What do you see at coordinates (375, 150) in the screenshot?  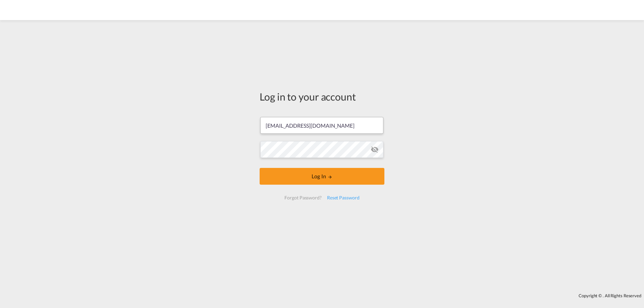 I see `md-icon: icon-eye-off` at bounding box center [375, 150].